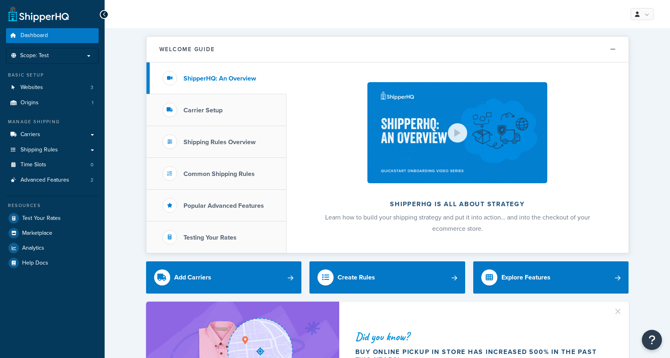  What do you see at coordinates (52, 150) in the screenshot?
I see `li: Shipping Rules` at bounding box center [52, 150].